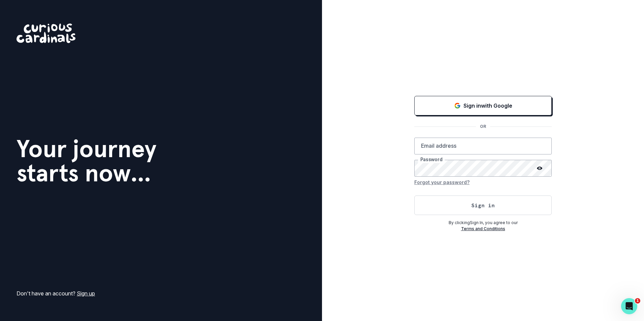 The image size is (644, 321). Describe the element at coordinates (86, 294) in the screenshot. I see `a: Sign up` at that location.